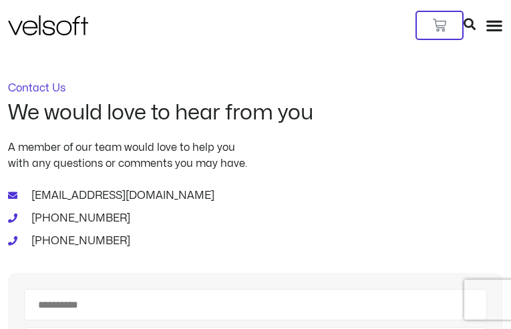 The width and height of the screenshot is (511, 329). I want to click on h2: We would love to hear from you, so click(255, 113).